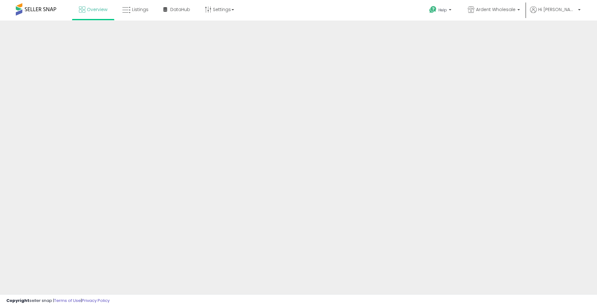 The image size is (597, 307). What do you see at coordinates (433, 9) in the screenshot?
I see `i: Get Help` at bounding box center [433, 9].